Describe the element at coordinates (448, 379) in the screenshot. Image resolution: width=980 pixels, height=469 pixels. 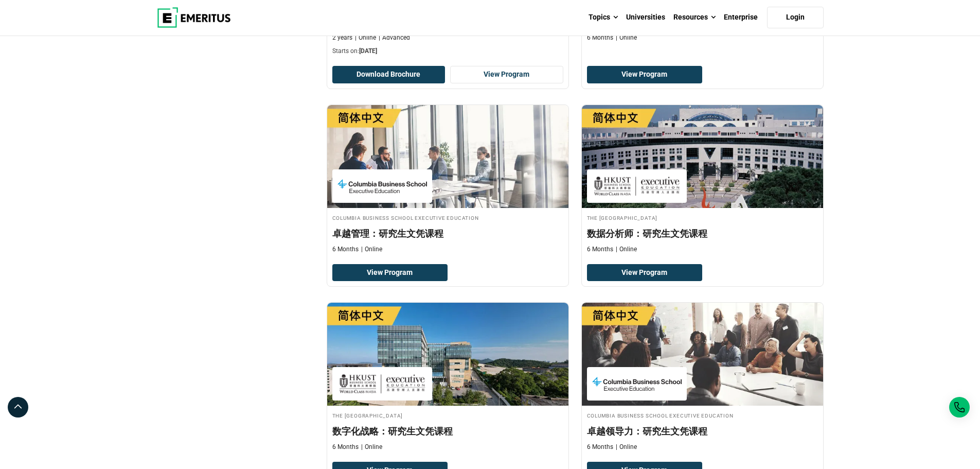
I see `a: Digital Transformation Course by The Hong Kong University of Science and Technology - The Hong Ko...` at that location.